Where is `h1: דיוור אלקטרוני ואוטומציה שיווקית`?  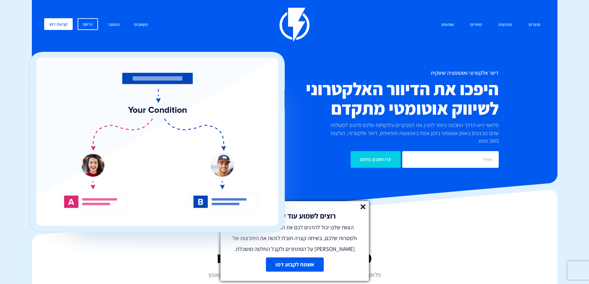 h1: דיוור אלקטרוני ואוטומציה שיווקית is located at coordinates (378, 73).